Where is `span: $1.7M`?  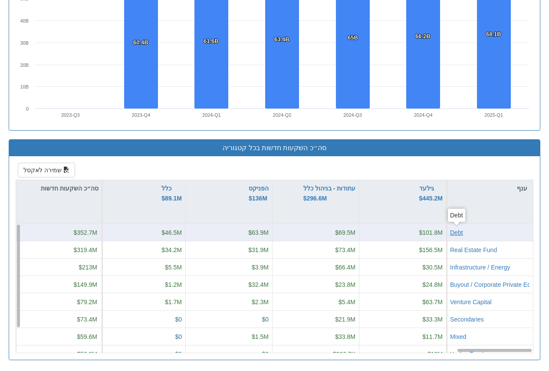 span: $1.7M is located at coordinates (173, 302).